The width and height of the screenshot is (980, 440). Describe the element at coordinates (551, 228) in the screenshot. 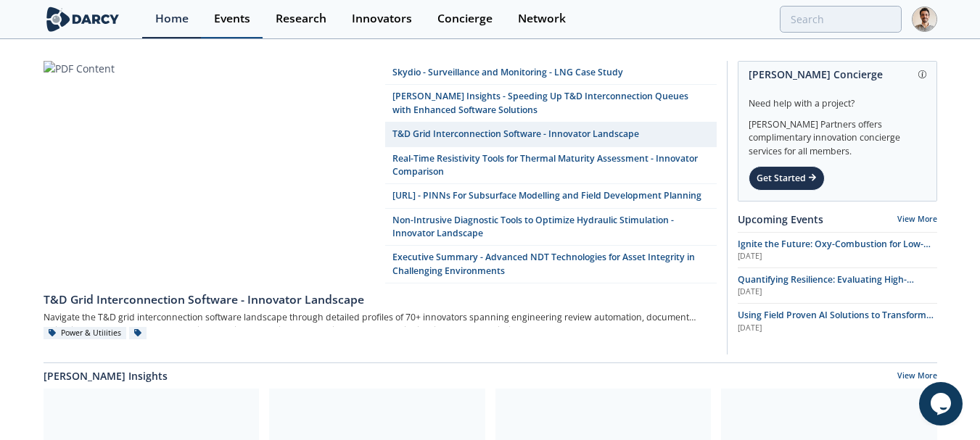

I see `a: Non-Intrusive Diagnostic Tools to Optimize Hydraulic Stimulation - Innovator Landscape` at that location.